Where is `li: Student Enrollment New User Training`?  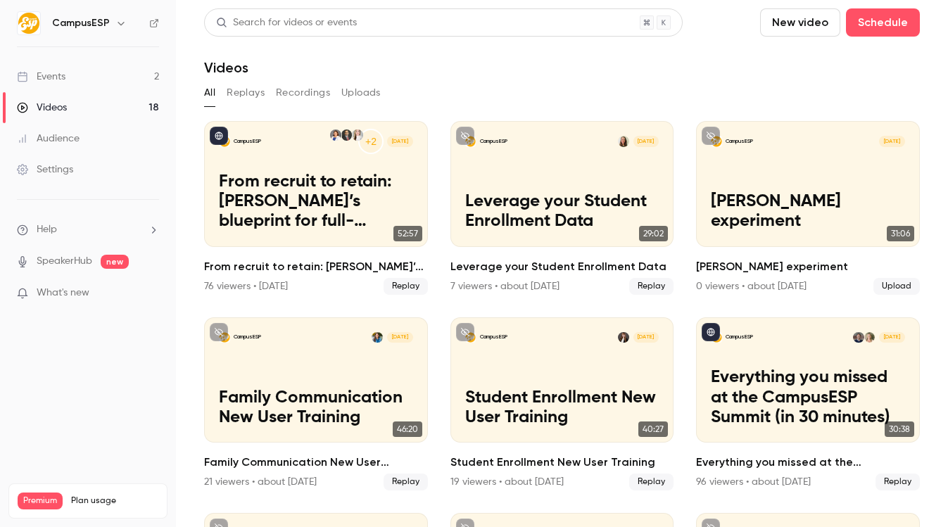 li: Student Enrollment New User Training is located at coordinates (562, 404).